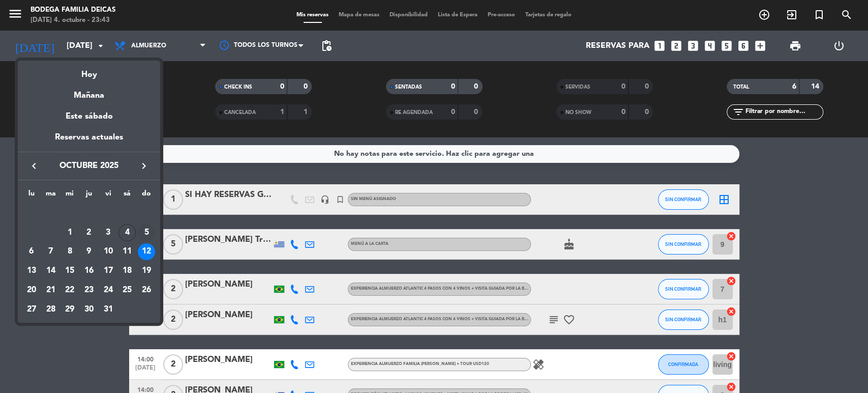 This screenshot has width=868, height=393. What do you see at coordinates (70, 290) in the screenshot?
I see `div: 22` at bounding box center [70, 290].